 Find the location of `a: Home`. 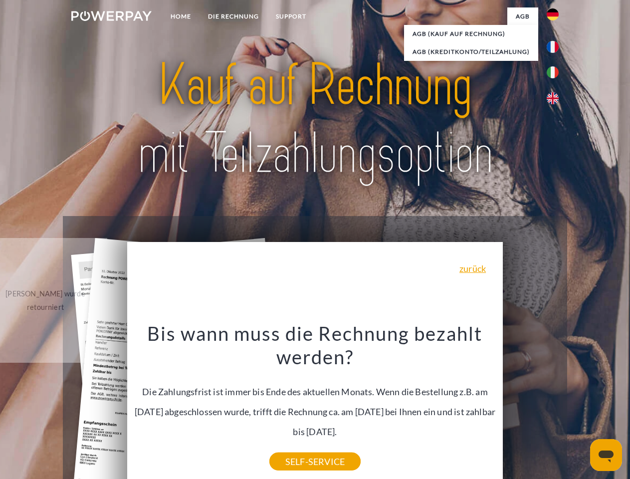

a: Home is located at coordinates (181, 16).